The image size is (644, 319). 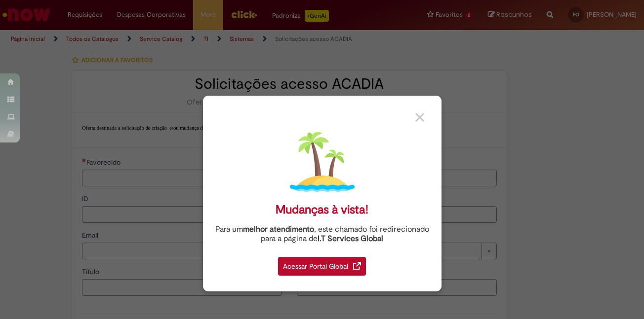 I want to click on a: I.T Services Global, so click(x=350, y=236).